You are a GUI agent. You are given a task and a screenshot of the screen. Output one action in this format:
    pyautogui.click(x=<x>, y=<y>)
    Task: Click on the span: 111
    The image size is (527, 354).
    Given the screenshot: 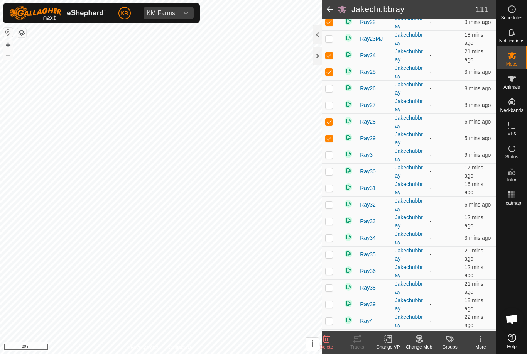 What is the action you would take?
    pyautogui.click(x=482, y=9)
    